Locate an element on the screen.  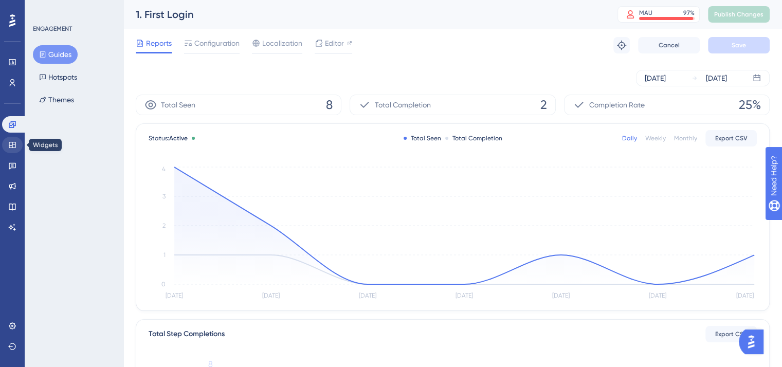
button: Cancel is located at coordinates (669, 45).